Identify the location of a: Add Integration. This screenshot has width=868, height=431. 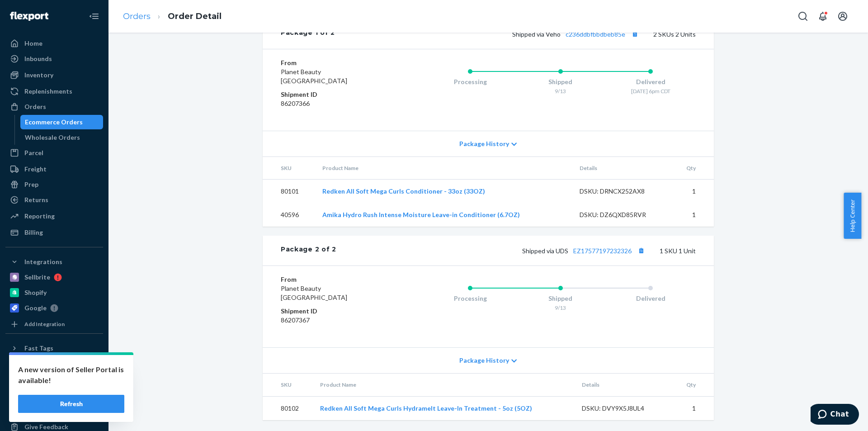
(54, 324).